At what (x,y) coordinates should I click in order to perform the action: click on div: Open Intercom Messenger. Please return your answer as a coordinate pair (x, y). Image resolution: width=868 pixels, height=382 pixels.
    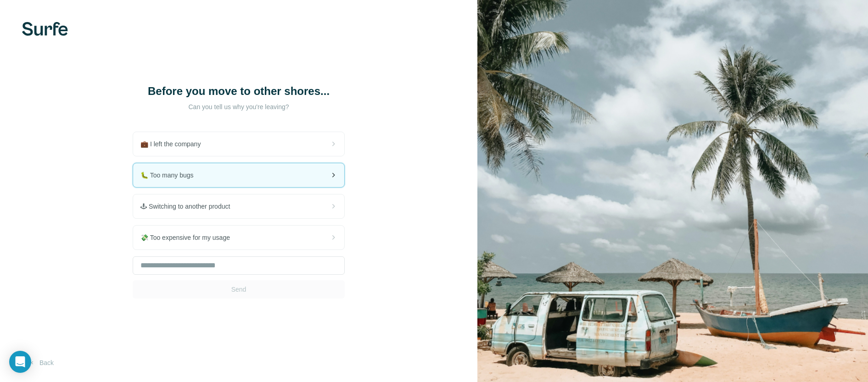
    Looking at the image, I should click on (20, 362).